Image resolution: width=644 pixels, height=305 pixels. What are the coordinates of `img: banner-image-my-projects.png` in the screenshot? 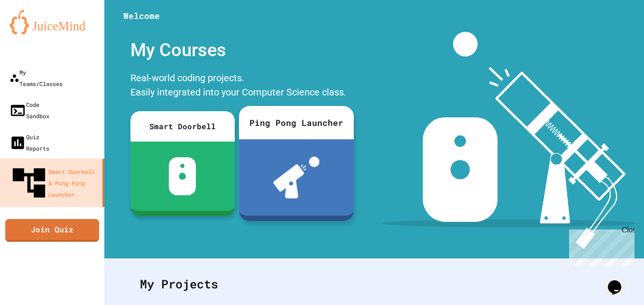 It's located at (509, 140).